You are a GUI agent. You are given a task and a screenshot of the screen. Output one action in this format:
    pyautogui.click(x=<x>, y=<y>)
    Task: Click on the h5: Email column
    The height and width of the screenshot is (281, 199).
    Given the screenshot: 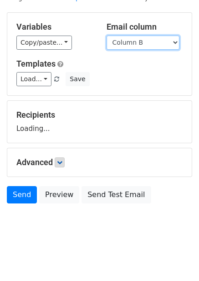 What is the action you would take?
    pyautogui.click(x=145, y=27)
    